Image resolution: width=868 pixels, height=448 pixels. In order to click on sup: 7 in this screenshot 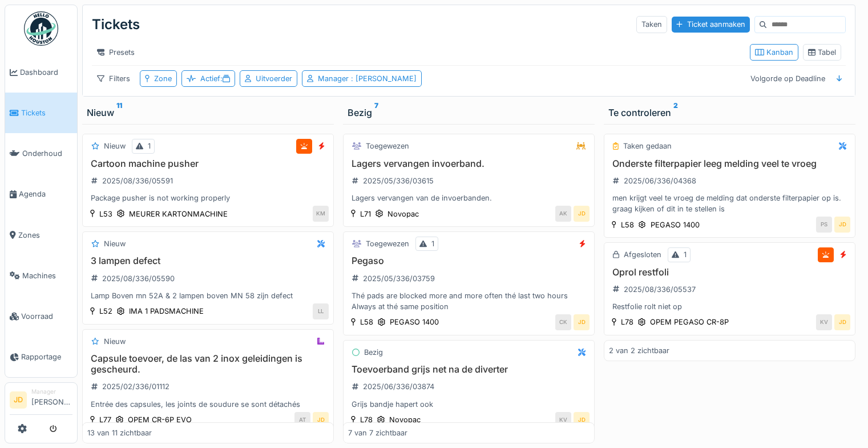, I will do `click(376, 113)`.